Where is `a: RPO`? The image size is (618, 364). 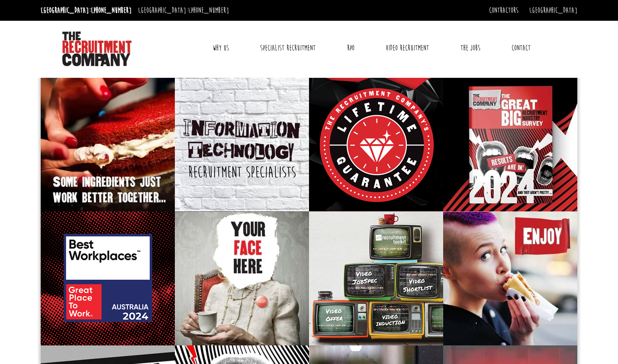
a: RPO is located at coordinates (350, 48).